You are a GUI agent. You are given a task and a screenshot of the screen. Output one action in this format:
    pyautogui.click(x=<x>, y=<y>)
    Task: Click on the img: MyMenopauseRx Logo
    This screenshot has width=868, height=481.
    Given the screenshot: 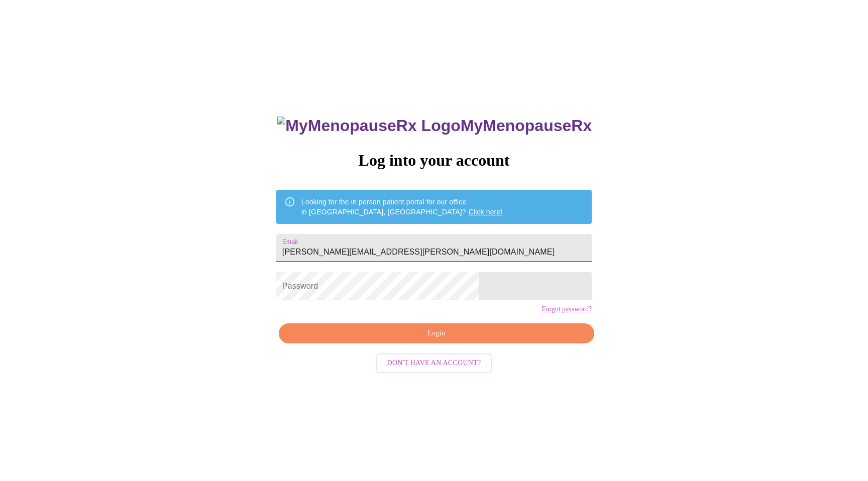 What is the action you would take?
    pyautogui.click(x=369, y=125)
    